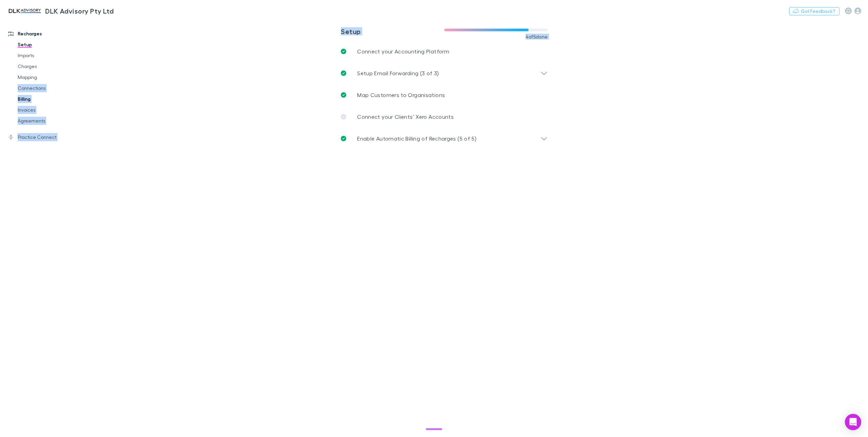 This screenshot has height=437, width=868. Describe the element at coordinates (405, 117) in the screenshot. I see `p: Connect your Clients’ Xero Accounts` at that location.